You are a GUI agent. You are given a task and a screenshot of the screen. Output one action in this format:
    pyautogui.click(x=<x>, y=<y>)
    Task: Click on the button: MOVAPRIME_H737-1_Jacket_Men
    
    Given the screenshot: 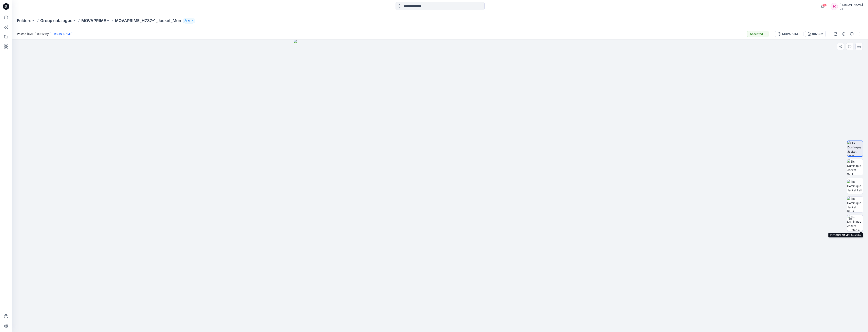 What is the action you would take?
    pyautogui.click(x=789, y=34)
    